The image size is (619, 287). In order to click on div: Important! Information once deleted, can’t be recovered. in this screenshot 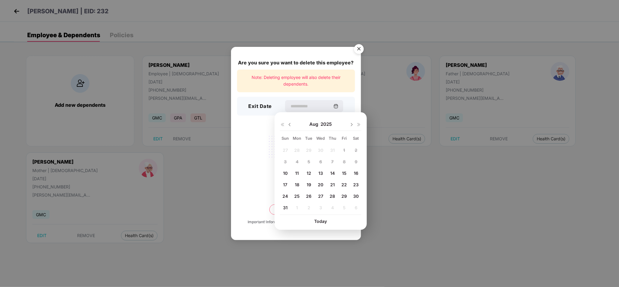, I will do `click(296, 222)`.